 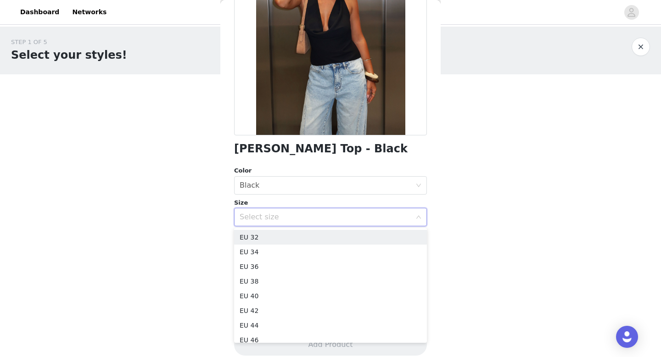 I want to click on li: EU 40, so click(x=330, y=296).